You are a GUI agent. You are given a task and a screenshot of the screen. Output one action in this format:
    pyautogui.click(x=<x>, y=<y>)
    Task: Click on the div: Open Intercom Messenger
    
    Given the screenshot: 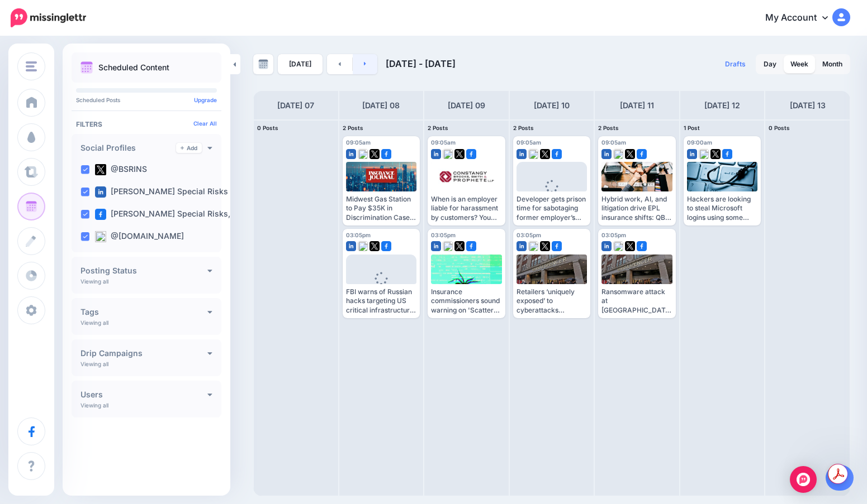 What is the action you would take?
    pyautogui.click(x=803, y=480)
    